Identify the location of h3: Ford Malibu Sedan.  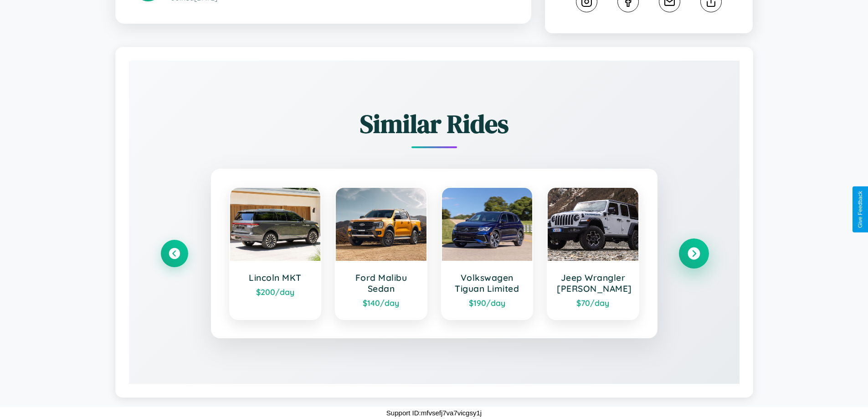
(381, 283).